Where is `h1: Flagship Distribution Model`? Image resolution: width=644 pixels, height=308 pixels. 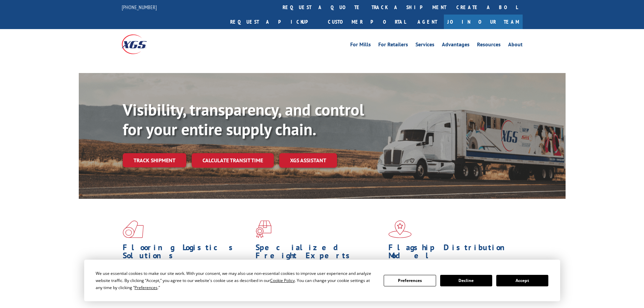 h1: Flagship Distribution Model is located at coordinates (453, 253).